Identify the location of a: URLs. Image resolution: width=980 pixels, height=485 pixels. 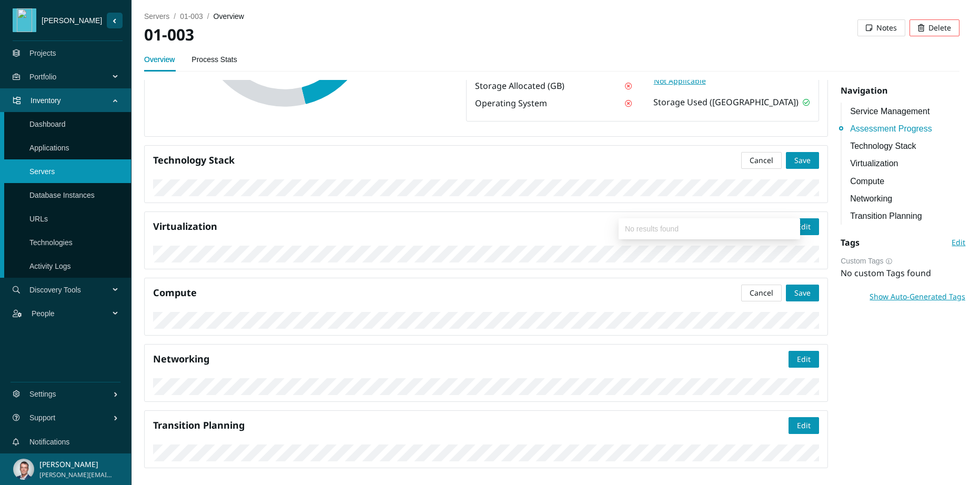
(39, 219).